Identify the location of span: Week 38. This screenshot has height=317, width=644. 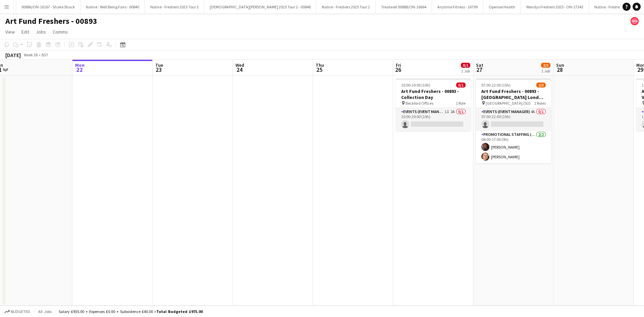
(31, 55).